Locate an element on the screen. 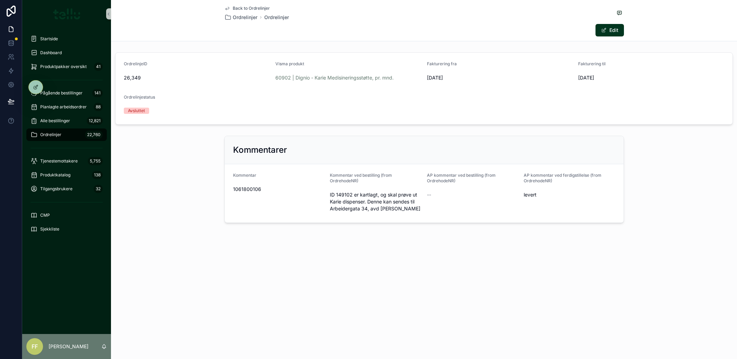 This screenshot has height=359, width=737. div: 88 is located at coordinates (98, 107).